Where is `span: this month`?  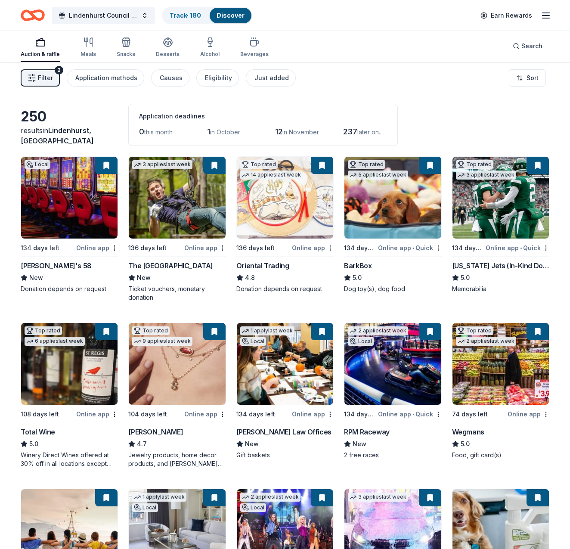
span: this month is located at coordinates (158, 132).